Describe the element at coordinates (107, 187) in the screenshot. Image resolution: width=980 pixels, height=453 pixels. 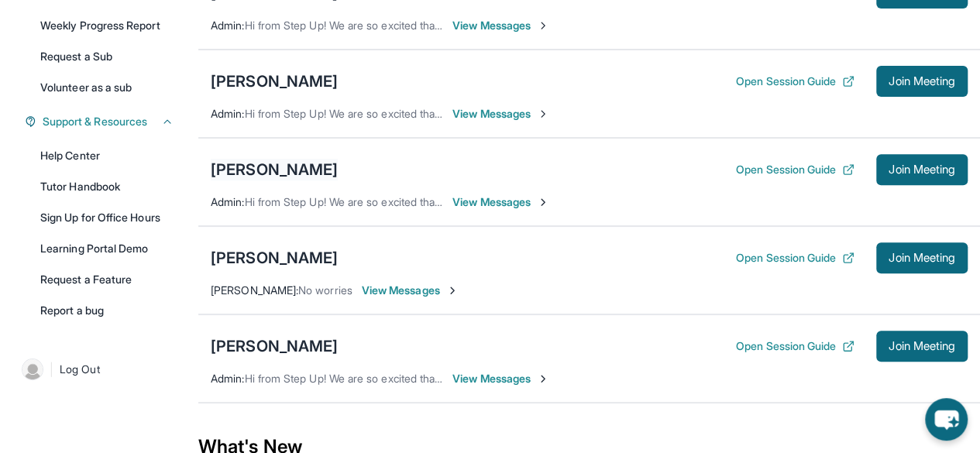
I see `a: Tutor Handbook` at that location.